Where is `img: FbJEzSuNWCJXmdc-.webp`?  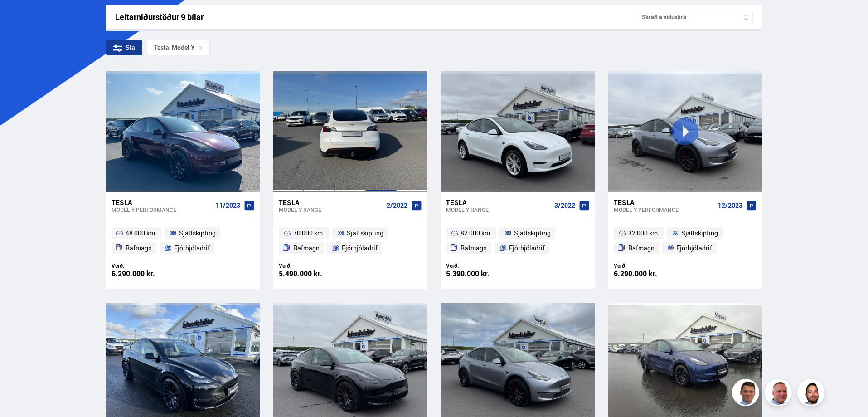
img: FbJEzSuNWCJXmdc-.webp is located at coordinates (748, 394).